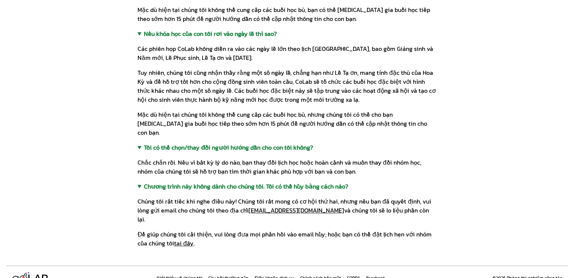 This screenshot has width=574, height=278. Describe the element at coordinates (228, 147) in the screenshot. I see `font: Tôi có thể chọn/thay đổi người hướng dẫn cho con tôi không?` at that location.